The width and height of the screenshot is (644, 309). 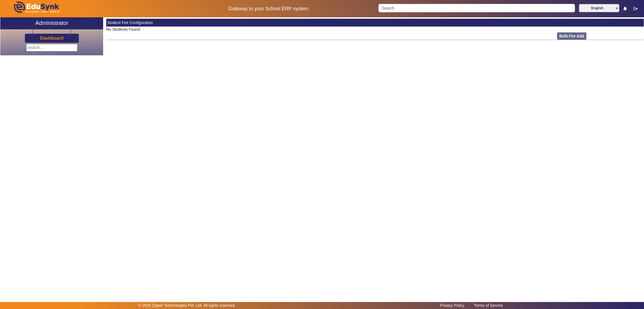 What do you see at coordinates (488, 305) in the screenshot?
I see `a: Terms of Service` at bounding box center [488, 305].